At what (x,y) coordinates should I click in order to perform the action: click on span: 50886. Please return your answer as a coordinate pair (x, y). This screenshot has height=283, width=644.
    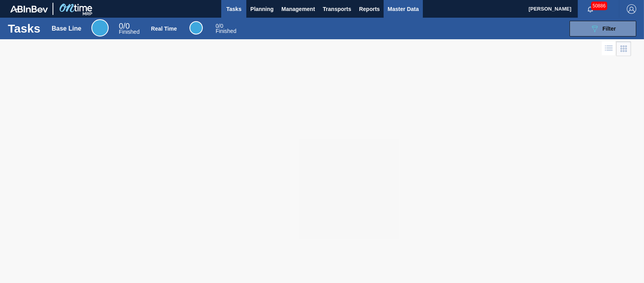
    Looking at the image, I should click on (599, 6).